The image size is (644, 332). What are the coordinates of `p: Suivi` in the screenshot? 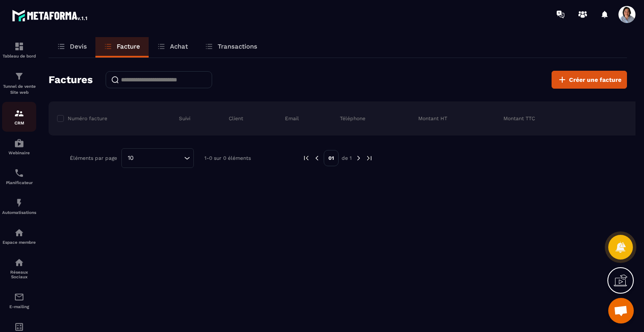 It's located at (184, 118).